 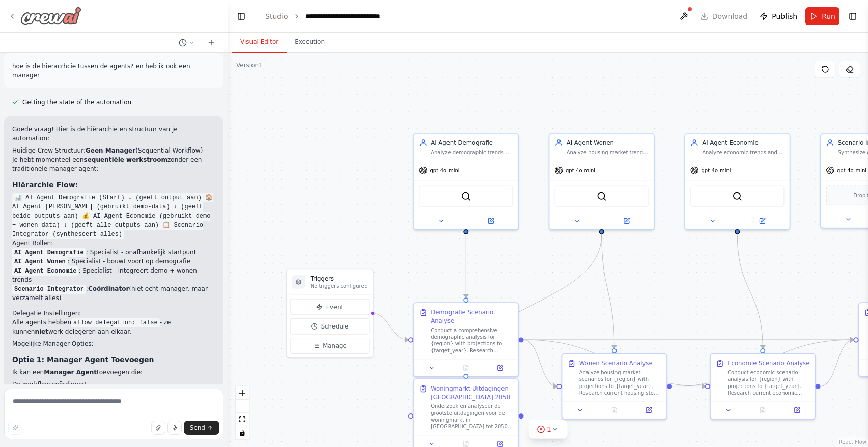 I want to click on button: Improve this prompt, so click(x=15, y=428).